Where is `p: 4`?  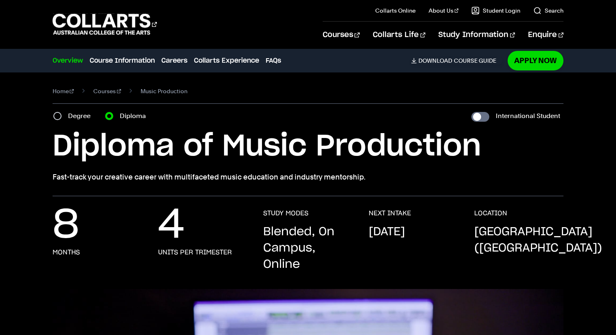
p: 4 is located at coordinates (171, 226).